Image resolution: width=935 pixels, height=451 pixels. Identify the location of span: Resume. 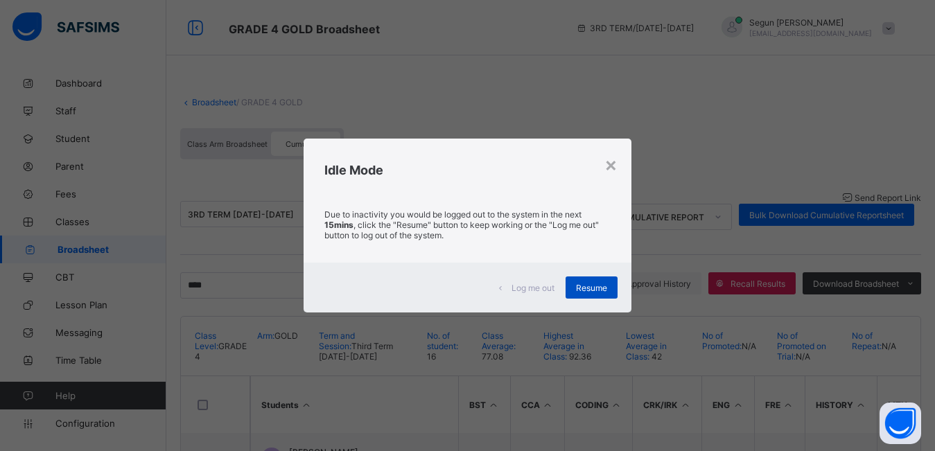
(591, 288).